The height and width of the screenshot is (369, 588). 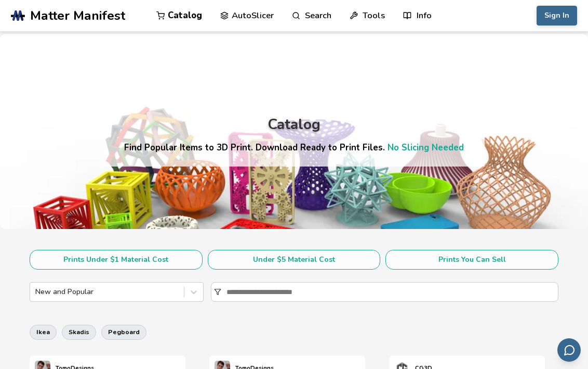 What do you see at coordinates (569, 350) in the screenshot?
I see `button: Send feedback via email` at bounding box center [569, 350].